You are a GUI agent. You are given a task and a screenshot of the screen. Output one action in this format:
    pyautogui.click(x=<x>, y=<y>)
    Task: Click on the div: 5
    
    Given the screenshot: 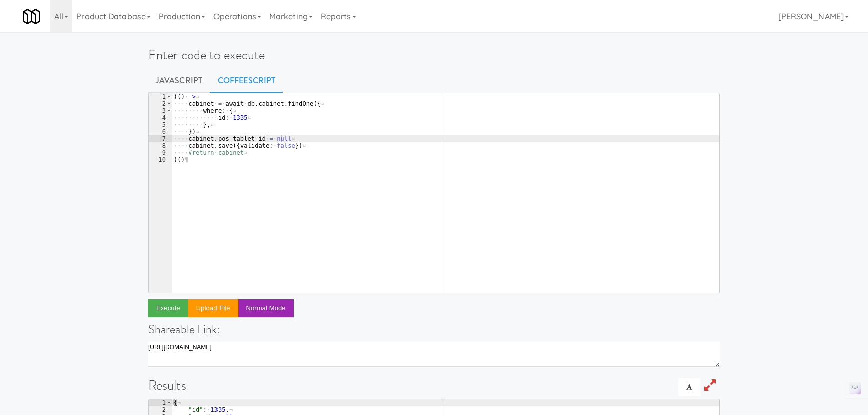 What is the action you would take?
    pyautogui.click(x=160, y=125)
    